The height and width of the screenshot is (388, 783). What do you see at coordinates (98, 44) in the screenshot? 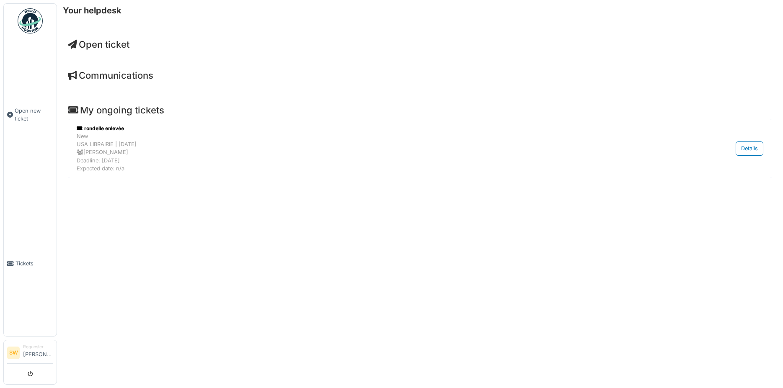
I see `a: Open ticket` at bounding box center [98, 44].